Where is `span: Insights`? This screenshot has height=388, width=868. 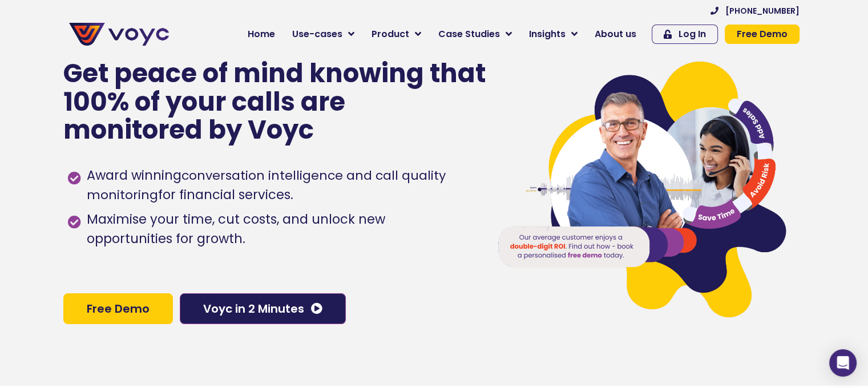
span: Insights is located at coordinates (547, 34).